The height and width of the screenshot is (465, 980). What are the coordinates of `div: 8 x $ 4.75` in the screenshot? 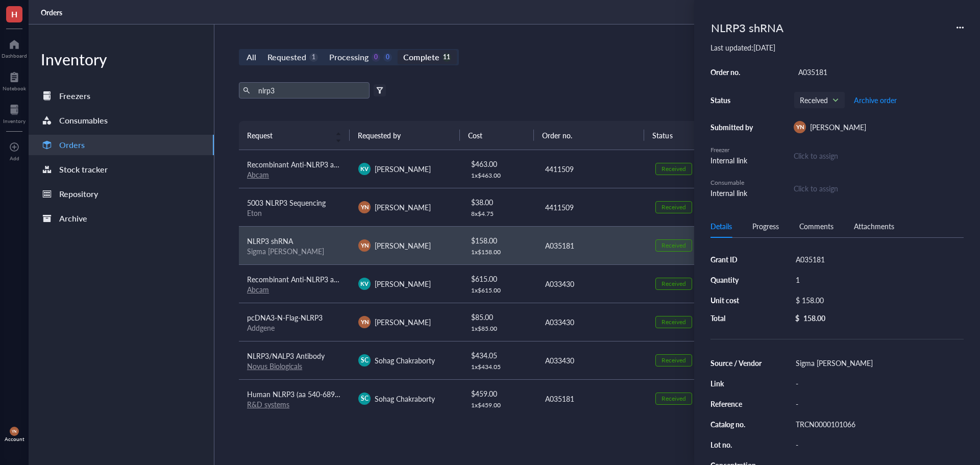 It's located at (500, 213).